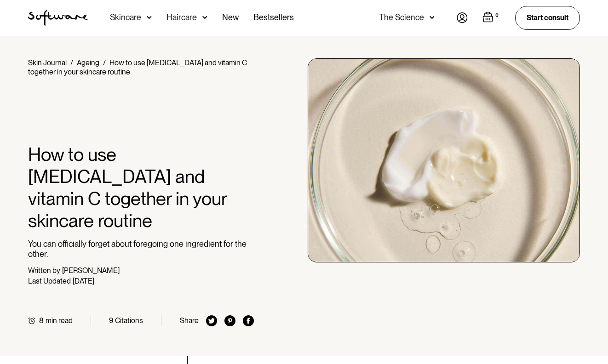  What do you see at coordinates (182, 18) in the screenshot?
I see `div: Haircare` at bounding box center [182, 18].